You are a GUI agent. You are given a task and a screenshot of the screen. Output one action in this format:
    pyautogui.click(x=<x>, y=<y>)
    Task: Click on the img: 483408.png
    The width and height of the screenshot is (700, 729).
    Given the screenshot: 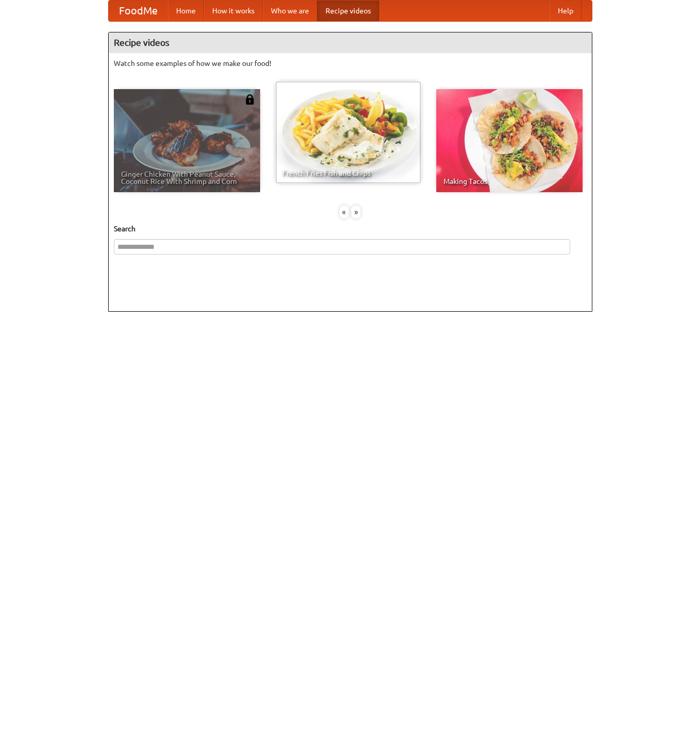 What is the action you would take?
    pyautogui.click(x=249, y=100)
    